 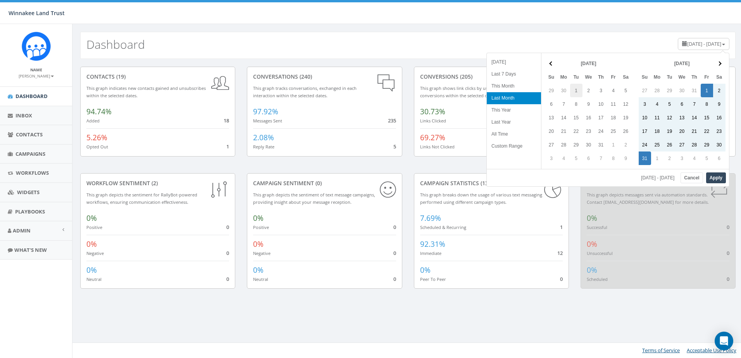 What do you see at coordinates (431, 253) in the screenshot?
I see `small: Immediate` at bounding box center [431, 253].